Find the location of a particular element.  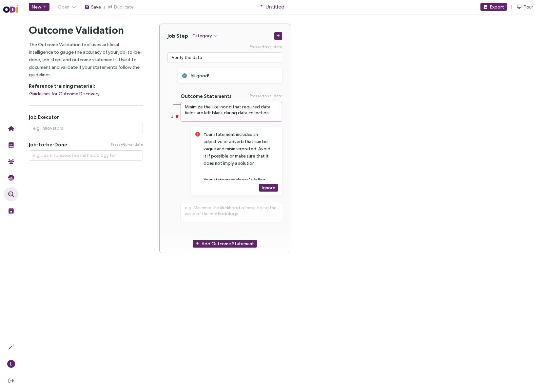

button: Open is located at coordinates (67, 7).